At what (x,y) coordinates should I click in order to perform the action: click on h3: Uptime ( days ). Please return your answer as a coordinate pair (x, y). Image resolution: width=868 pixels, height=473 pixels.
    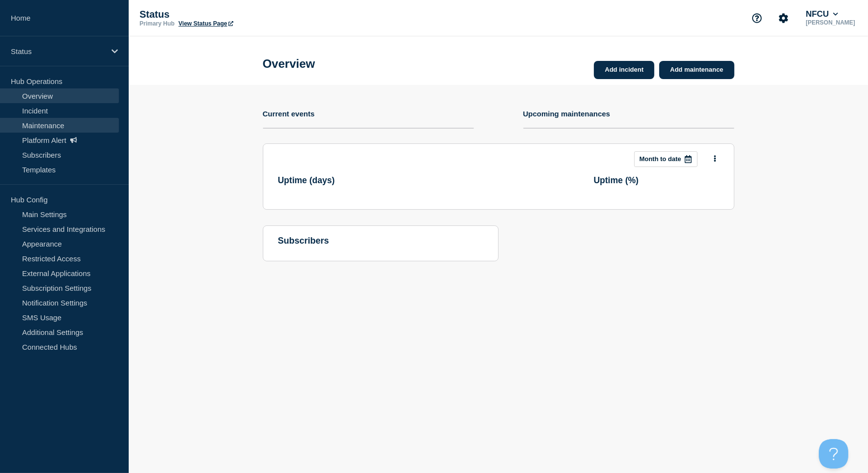
    Looking at the image, I should click on (306, 180).